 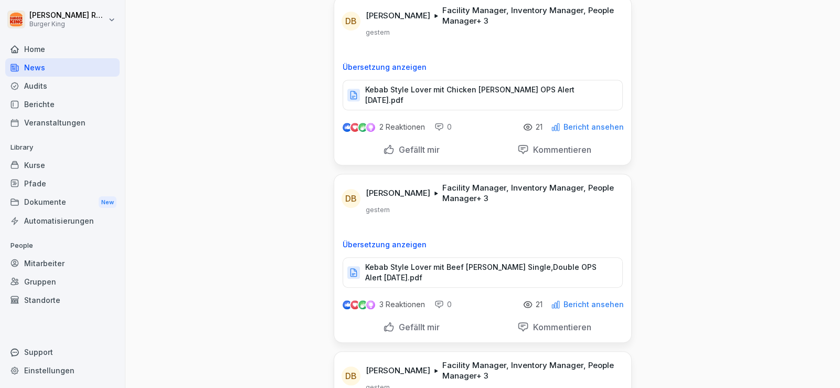 What do you see at coordinates (62, 104) in the screenshot?
I see `div: Berichte` at bounding box center [62, 104].